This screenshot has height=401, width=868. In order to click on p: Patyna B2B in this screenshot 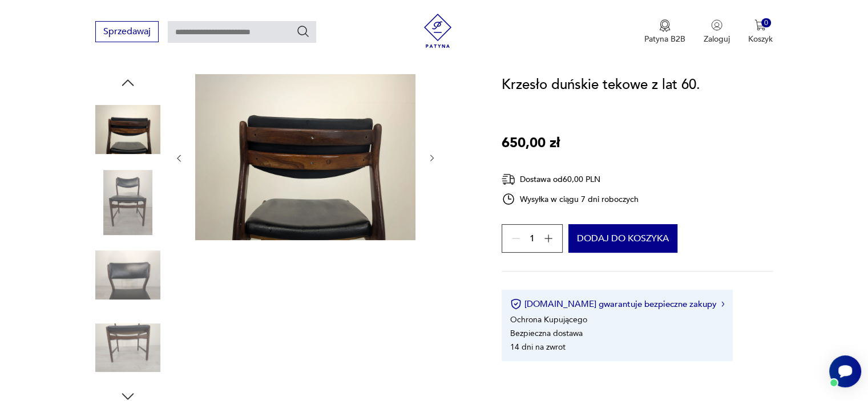, I will do `click(664, 39)`.